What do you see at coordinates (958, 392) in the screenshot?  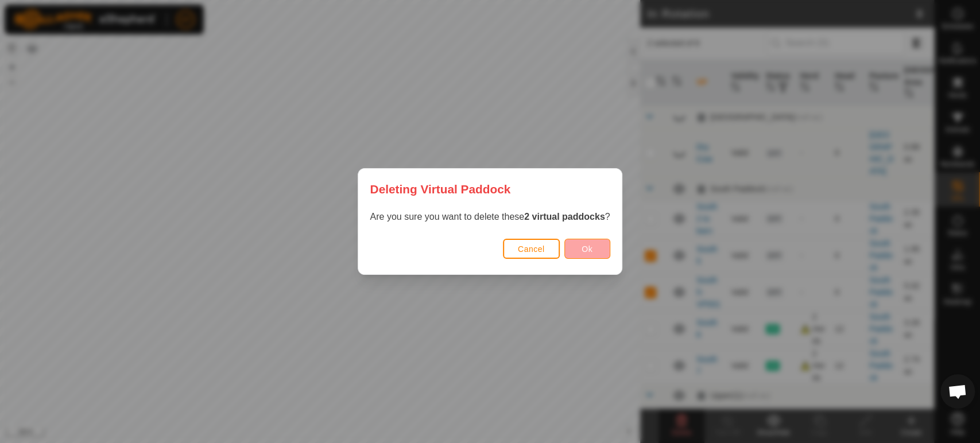 I see `div: Open chat` at bounding box center [958, 392].